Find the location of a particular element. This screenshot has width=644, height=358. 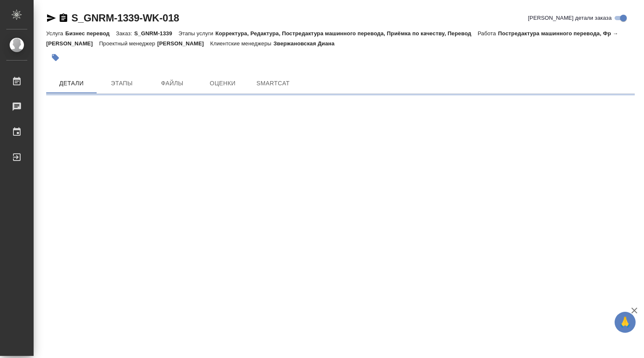

p: Работа is located at coordinates (488, 33).